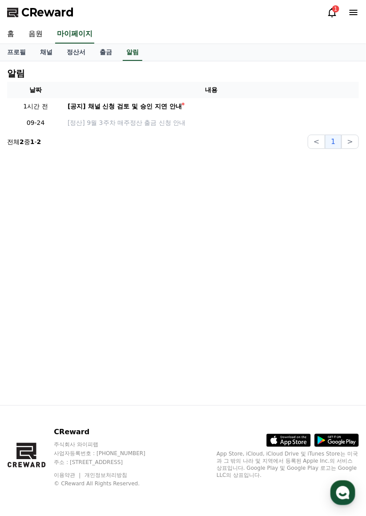  I want to click on a: 출금, so click(106, 52).